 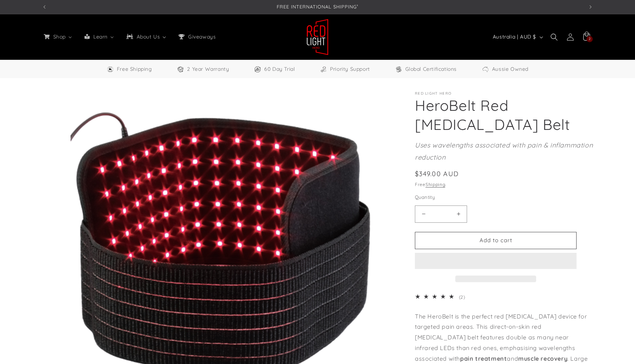 I want to click on span: 2 Year Warranty, so click(x=208, y=69).